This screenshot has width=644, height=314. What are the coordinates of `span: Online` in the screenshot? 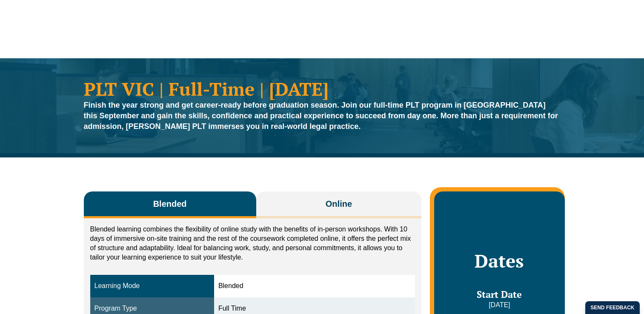 It's located at (339, 204).